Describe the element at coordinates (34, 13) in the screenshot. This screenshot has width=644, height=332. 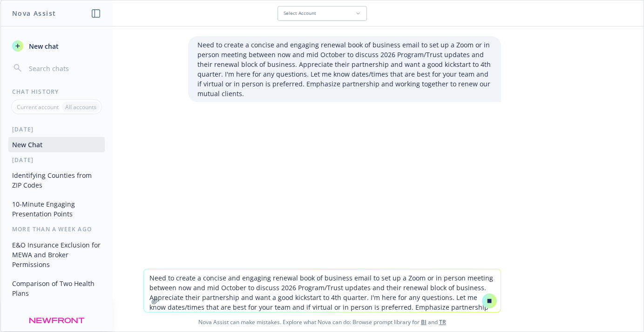
I see `h1: Nova Assist` at that location.